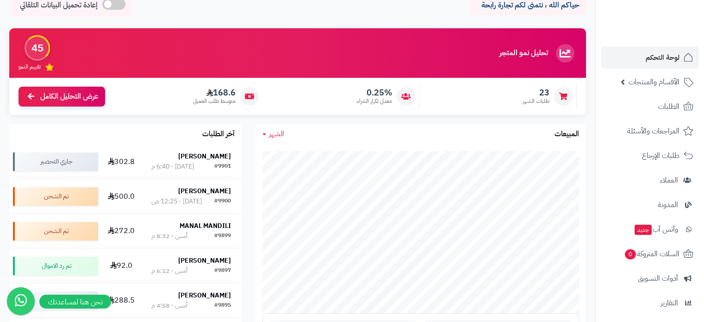  Describe the element at coordinates (650, 107) in the screenshot. I see `a: الطلبات` at that location.